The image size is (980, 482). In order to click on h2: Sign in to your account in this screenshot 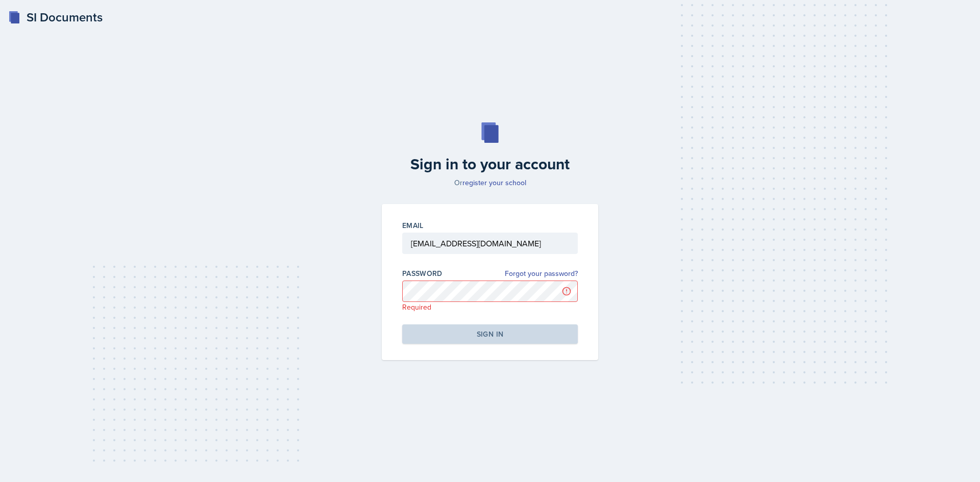, I will do `click(490, 165)`.